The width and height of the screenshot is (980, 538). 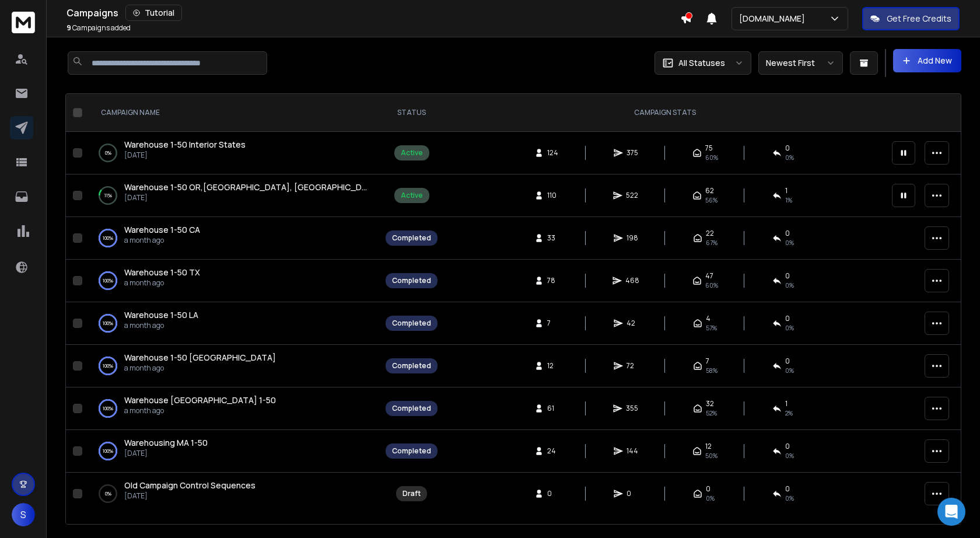 What do you see at coordinates (632, 281) in the screenshot?
I see `span: 468` at bounding box center [632, 281].